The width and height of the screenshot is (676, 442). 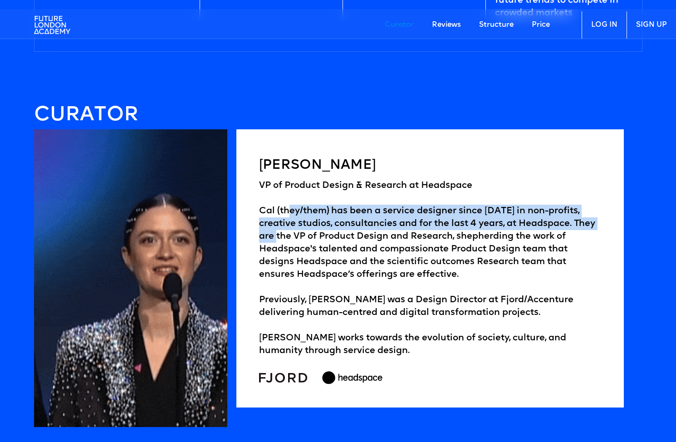 What do you see at coordinates (338, 115) in the screenshot?
I see `h4: CURATOR` at bounding box center [338, 115].